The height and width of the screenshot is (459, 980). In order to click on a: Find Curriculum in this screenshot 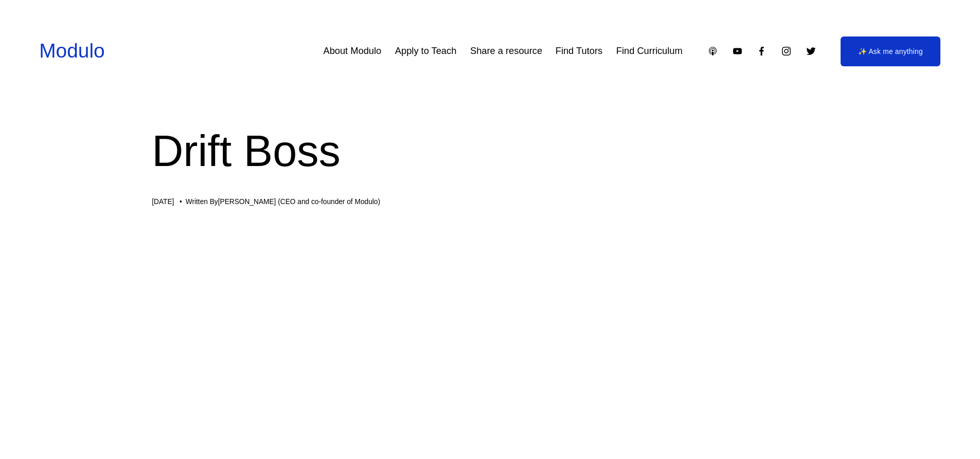, I will do `click(649, 51)`.